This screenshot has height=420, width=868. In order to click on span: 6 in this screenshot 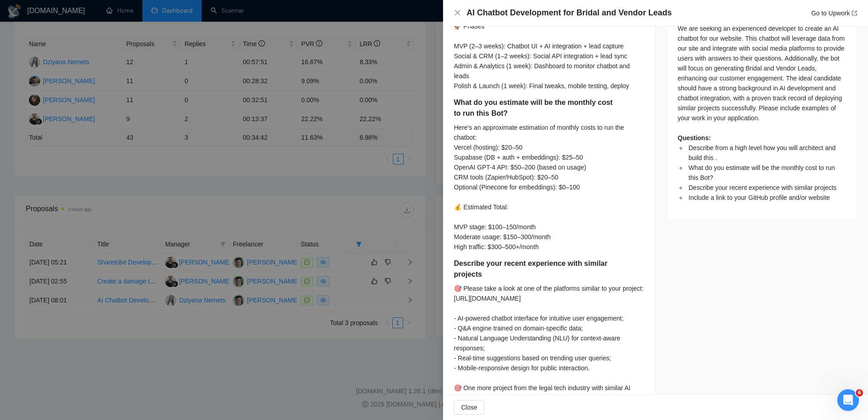, I will do `click(860, 393)`.